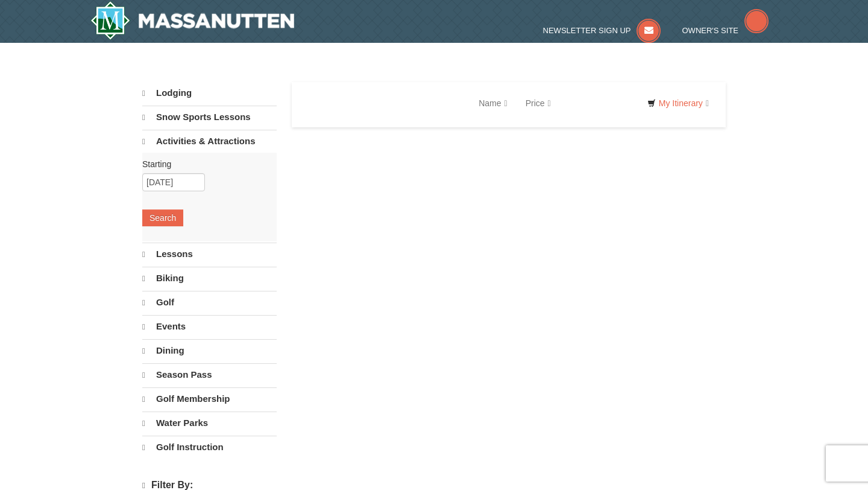  Describe the element at coordinates (602, 30) in the screenshot. I see `a: Newsletter Sign Up` at that location.